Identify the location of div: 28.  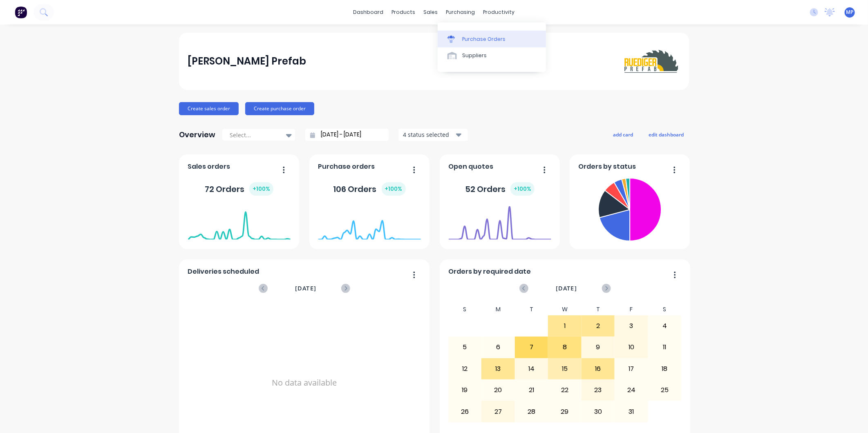
(532, 411).